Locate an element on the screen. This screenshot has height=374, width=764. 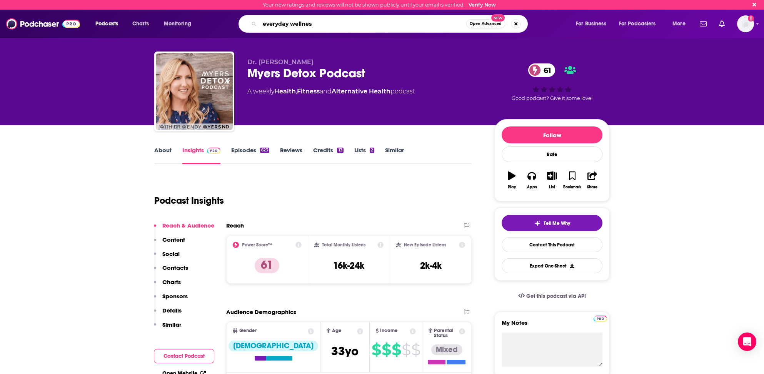
button: Show profile menu is located at coordinates (746, 24).